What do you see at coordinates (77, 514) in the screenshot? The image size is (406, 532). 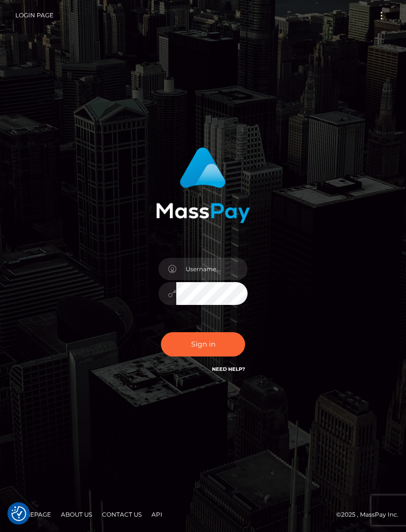 I see `a: About Us` at bounding box center [77, 514].